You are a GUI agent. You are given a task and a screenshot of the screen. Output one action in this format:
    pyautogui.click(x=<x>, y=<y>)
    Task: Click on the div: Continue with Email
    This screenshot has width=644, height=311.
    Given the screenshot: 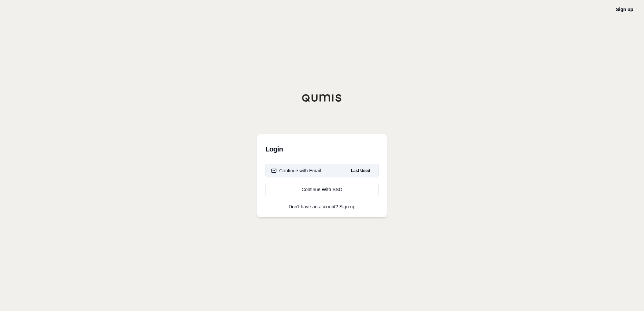 What is the action you would take?
    pyautogui.click(x=296, y=171)
    